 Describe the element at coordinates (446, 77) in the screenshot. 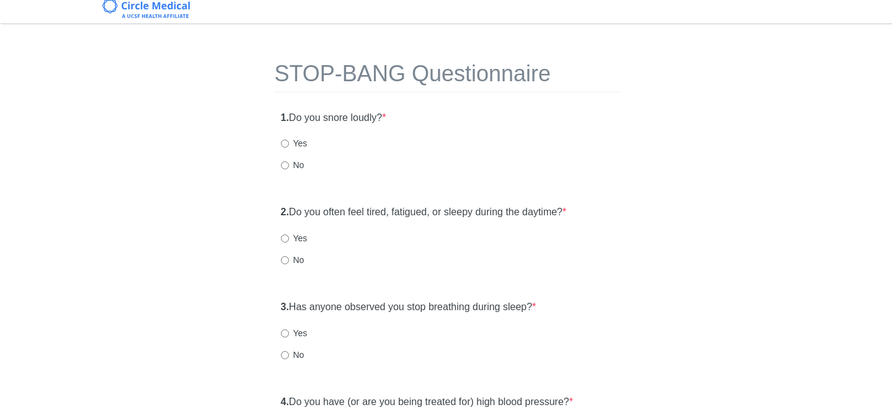

I see `h1: STOP-BANG Questionnaire` at that location.